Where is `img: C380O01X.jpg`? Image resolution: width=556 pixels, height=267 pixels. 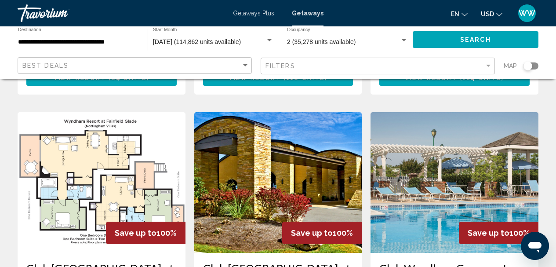
img: C380O01X.jpg is located at coordinates (455, 183).